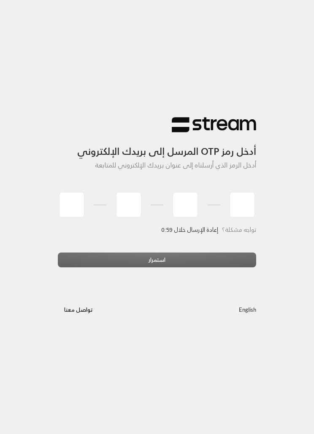 The height and width of the screenshot is (434, 314). What do you see at coordinates (248, 310) in the screenshot?
I see `a: English` at bounding box center [248, 310].